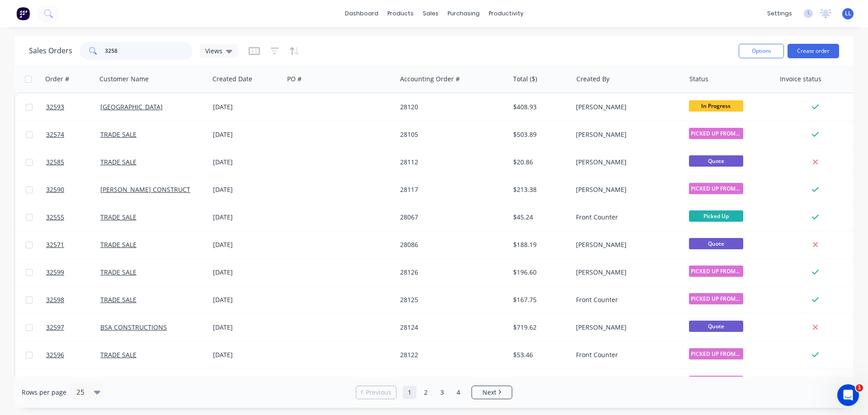 This screenshot has width=868, height=415. I want to click on div: productivity, so click(506, 13).